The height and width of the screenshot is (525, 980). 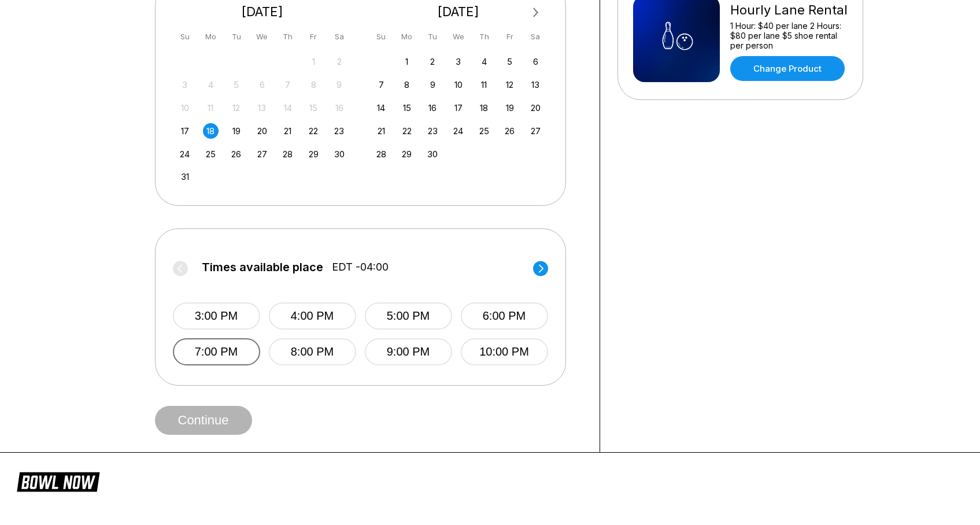 What do you see at coordinates (504, 316) in the screenshot?
I see `button: 6:00 PM` at bounding box center [504, 316].